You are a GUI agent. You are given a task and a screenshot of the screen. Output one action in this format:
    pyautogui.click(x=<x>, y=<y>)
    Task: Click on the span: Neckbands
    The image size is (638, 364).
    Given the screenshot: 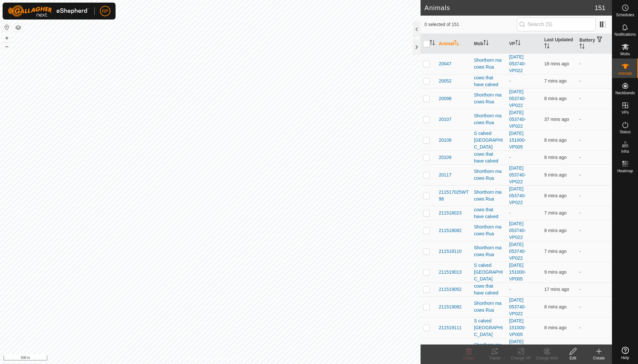 What is the action you would take?
    pyautogui.click(x=625, y=93)
    